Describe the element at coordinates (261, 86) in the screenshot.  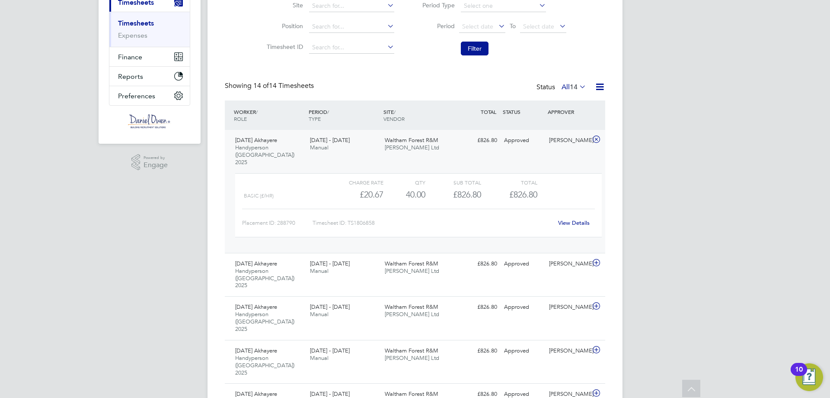
I see `span: 14 of` at that location.